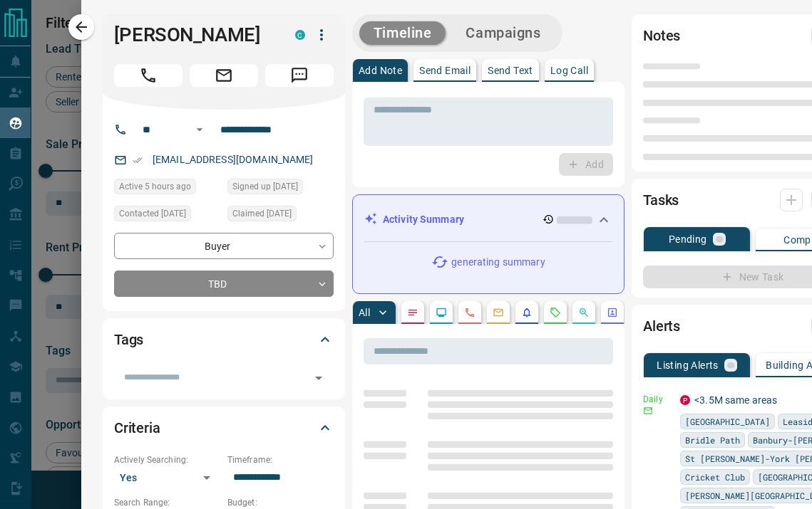 The height and width of the screenshot is (509, 812). What do you see at coordinates (281, 461) in the screenshot?
I see `p: Timeframe:` at bounding box center [281, 461].